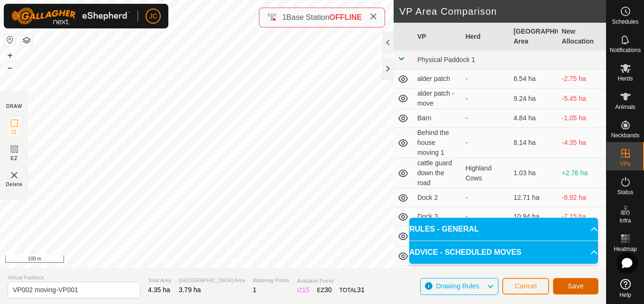  What do you see at coordinates (446, 59) in the screenshot?
I see `span: Physical Paddock 1` at bounding box center [446, 59].